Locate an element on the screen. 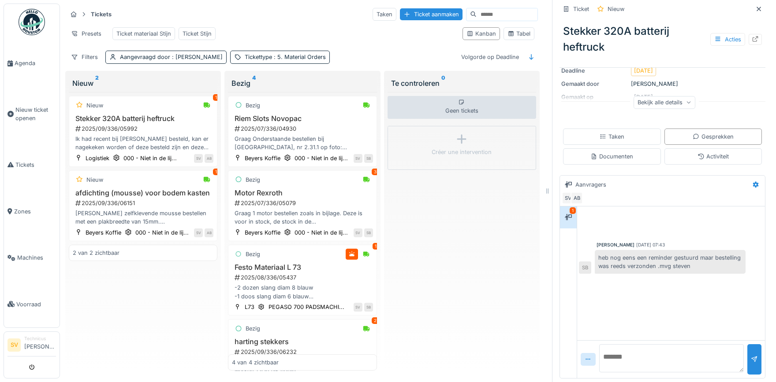  h3: Festo Materiaal L 73 is located at coordinates (302, 267).